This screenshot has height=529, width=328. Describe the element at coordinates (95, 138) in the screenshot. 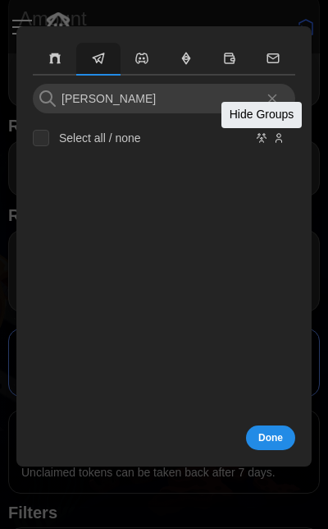

I see `label: Select all / none` at that location.